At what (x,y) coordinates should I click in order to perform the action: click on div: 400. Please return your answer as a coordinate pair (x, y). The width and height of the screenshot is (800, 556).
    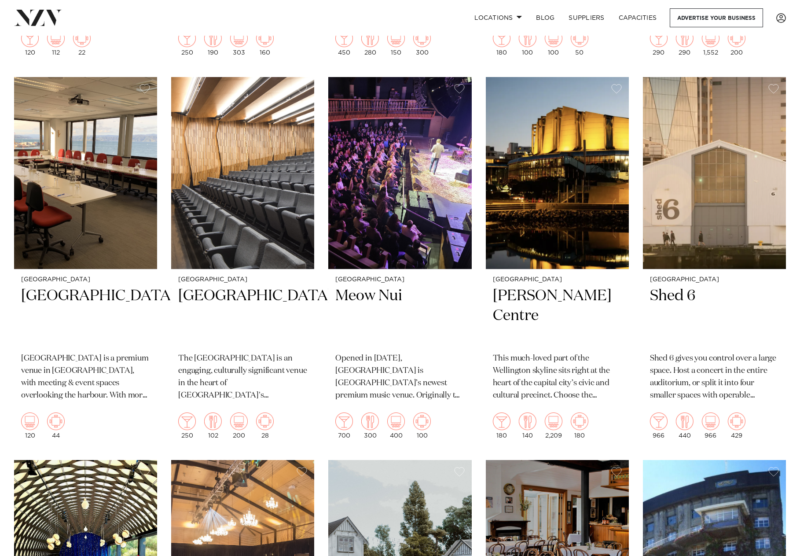
    Looking at the image, I should click on (396, 426).